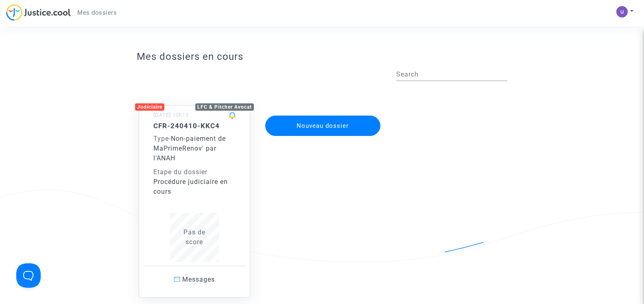  Describe the element at coordinates (194, 187) in the screenshot. I see `div: Procédure judiciaire en cours` at that location.